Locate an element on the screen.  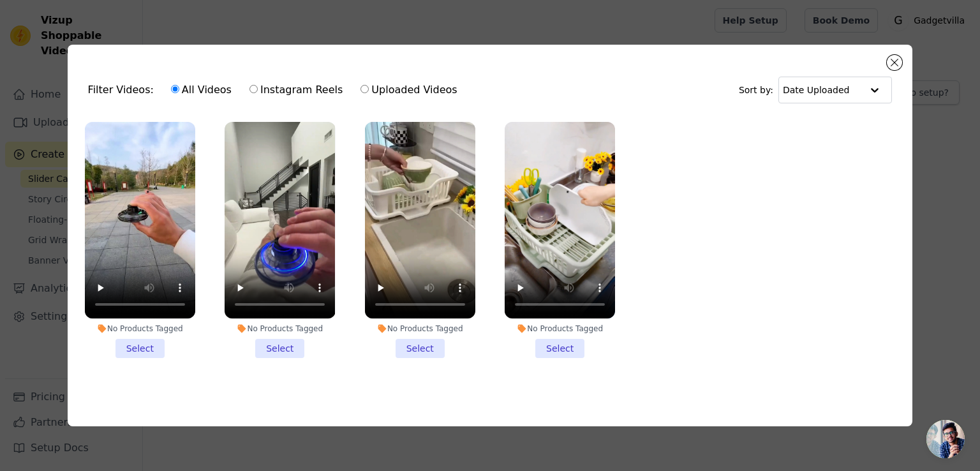
label: All Videos is located at coordinates (201, 90).